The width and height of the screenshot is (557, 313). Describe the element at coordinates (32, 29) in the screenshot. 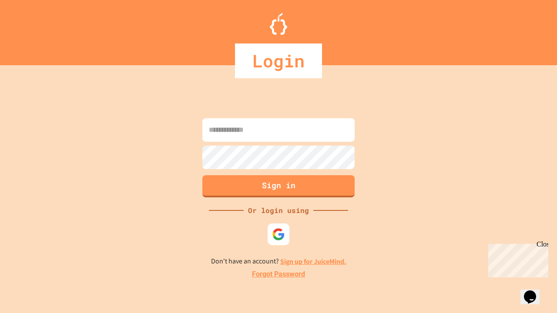

I see `div: Chat with us now!Close` at that location.